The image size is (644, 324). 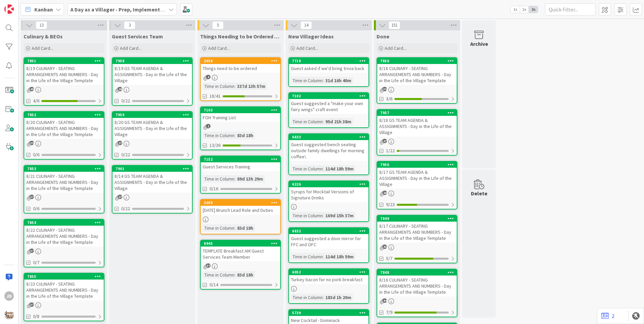 I want to click on b: A Day as a Villager - Prep, Implement and Execute, so click(x=130, y=10).